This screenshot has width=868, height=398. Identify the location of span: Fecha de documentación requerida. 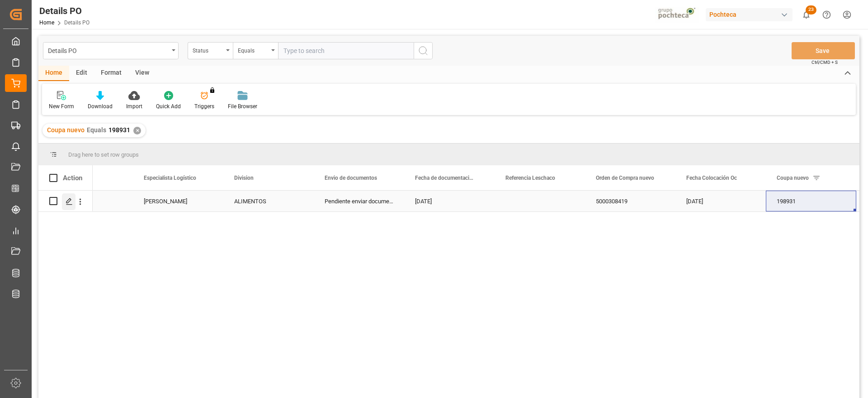
(445, 177).